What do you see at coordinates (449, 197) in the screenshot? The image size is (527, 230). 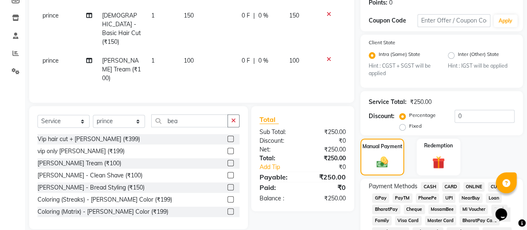 I see `span: UPI` at bounding box center [449, 197].